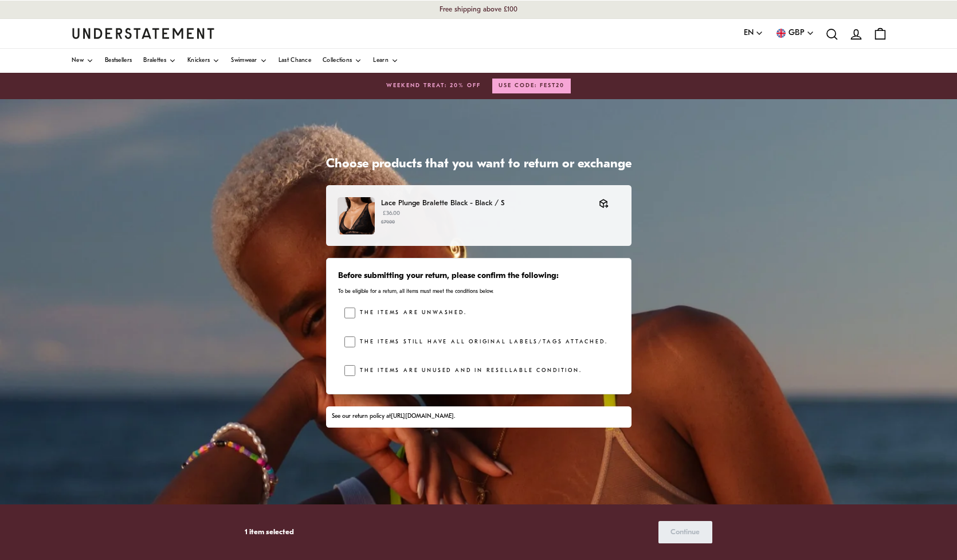 The width and height of the screenshot is (957, 560). Describe the element at coordinates (797, 33) in the screenshot. I see `span: GBP` at that location.